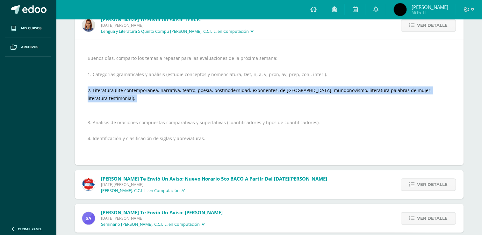 This screenshot has width=482, height=235. Describe the element at coordinates (269, 102) in the screenshot. I see `div: Buenos días, comparto los temas a repasar para las evaluaciones de la próxima semana: 1. Categorí...` at that location.